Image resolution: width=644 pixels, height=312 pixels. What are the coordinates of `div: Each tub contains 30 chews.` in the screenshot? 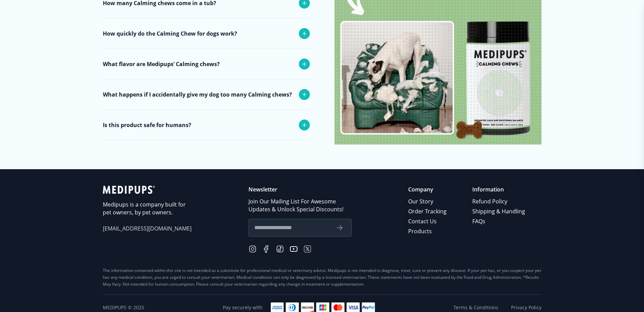 It's located at (206, 29).